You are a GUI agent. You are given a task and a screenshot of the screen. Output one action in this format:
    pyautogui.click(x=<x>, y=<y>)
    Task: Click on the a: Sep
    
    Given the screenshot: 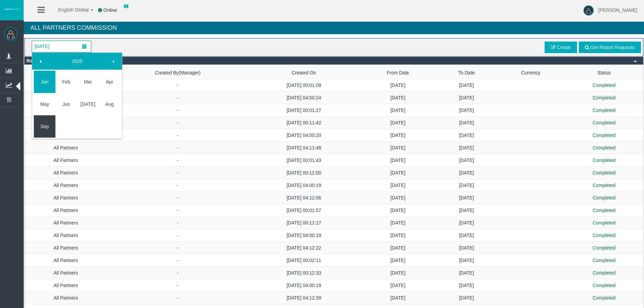 What is the action you would take?
    pyautogui.click(x=45, y=127)
    